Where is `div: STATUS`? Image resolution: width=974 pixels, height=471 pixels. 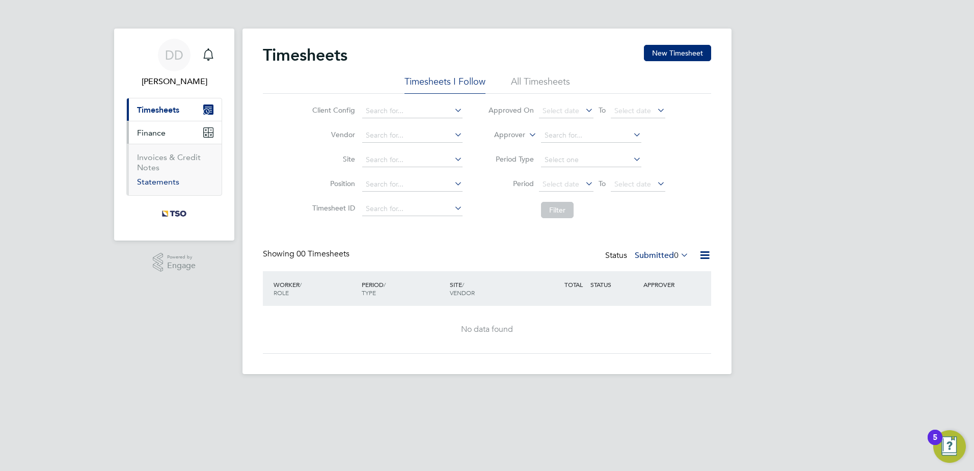
div: STATUS is located at coordinates (614, 284).